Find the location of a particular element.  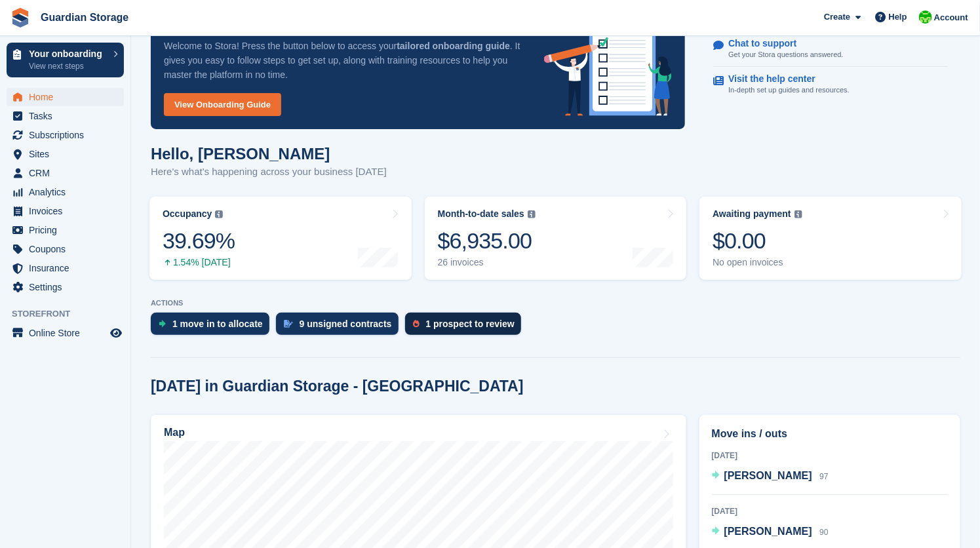

span: Sites is located at coordinates (68, 154).